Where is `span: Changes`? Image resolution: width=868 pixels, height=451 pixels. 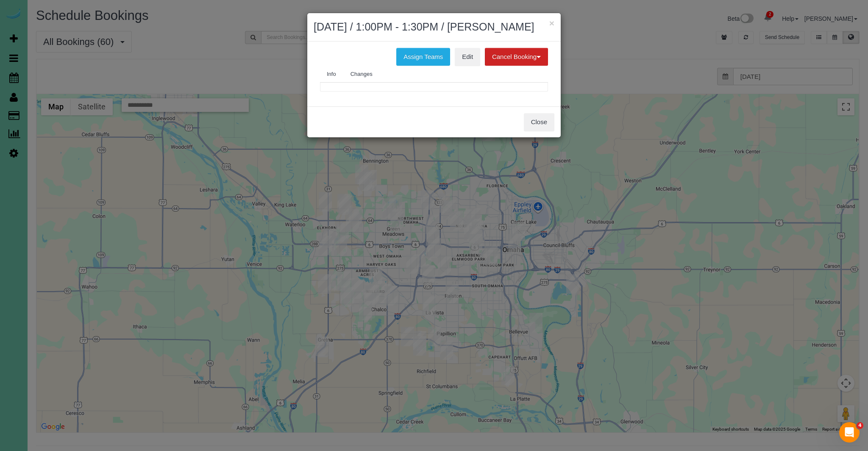
span: Changes is located at coordinates (362, 73).